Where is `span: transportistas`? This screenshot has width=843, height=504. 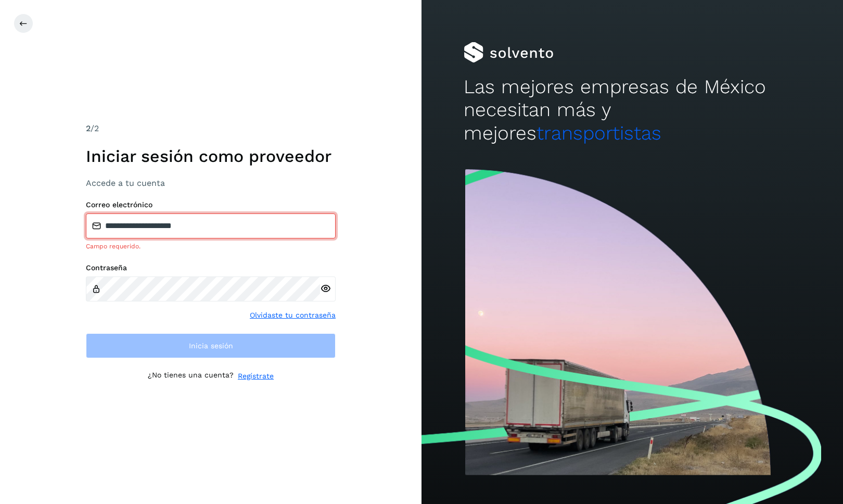 span: transportistas is located at coordinates (599, 133).